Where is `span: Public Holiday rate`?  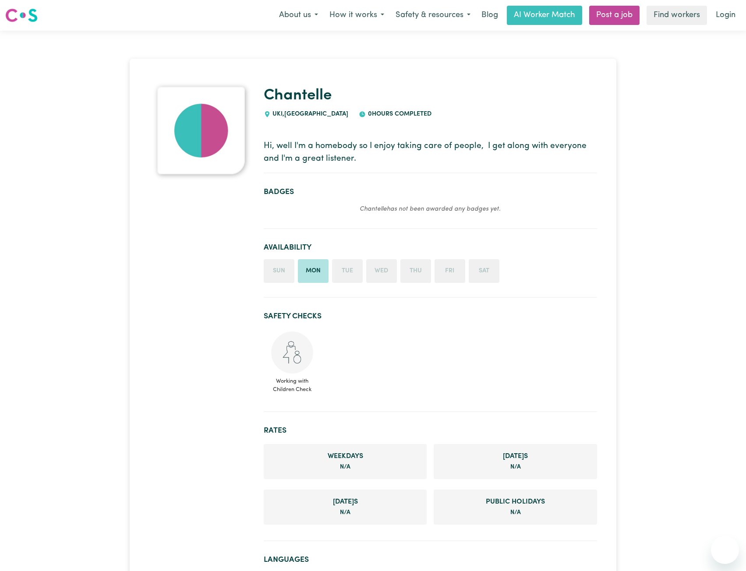
span: Public Holiday rate is located at coordinates (515, 502).